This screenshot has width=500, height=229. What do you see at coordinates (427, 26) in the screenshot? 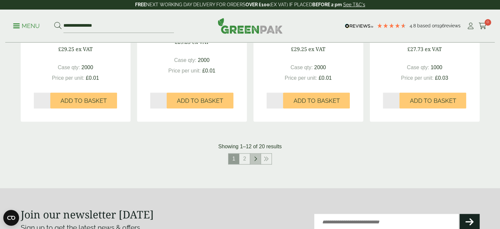
I see `span: Based on` at bounding box center [427, 26].